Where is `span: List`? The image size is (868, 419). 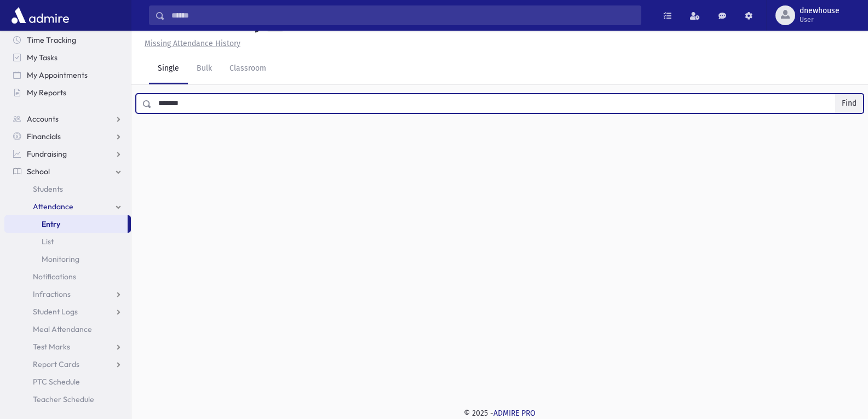
span: List is located at coordinates (48, 242).